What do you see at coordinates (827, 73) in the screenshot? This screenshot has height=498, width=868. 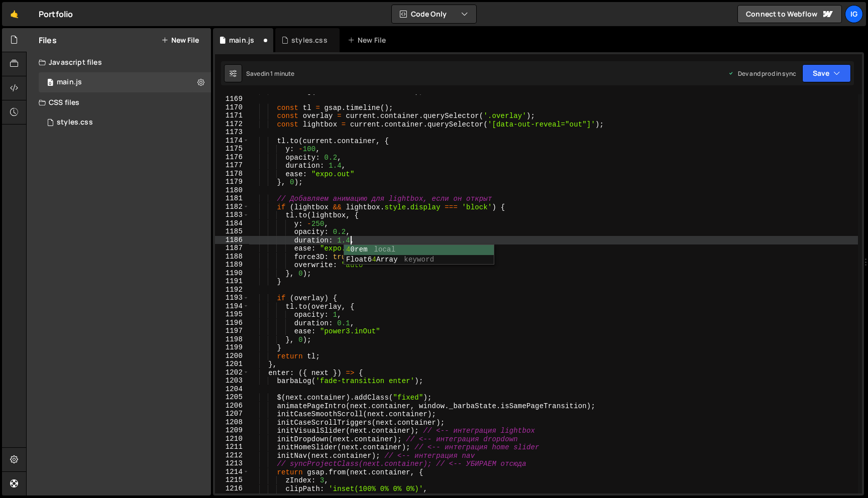 I see `button: Save` at bounding box center [827, 73].